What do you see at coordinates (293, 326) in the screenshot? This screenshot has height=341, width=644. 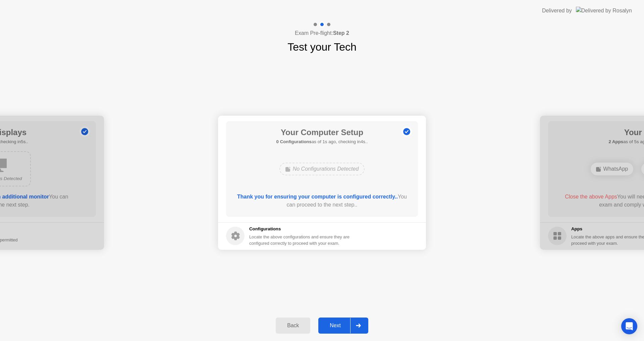 I see `button: Back` at bounding box center [293, 326].